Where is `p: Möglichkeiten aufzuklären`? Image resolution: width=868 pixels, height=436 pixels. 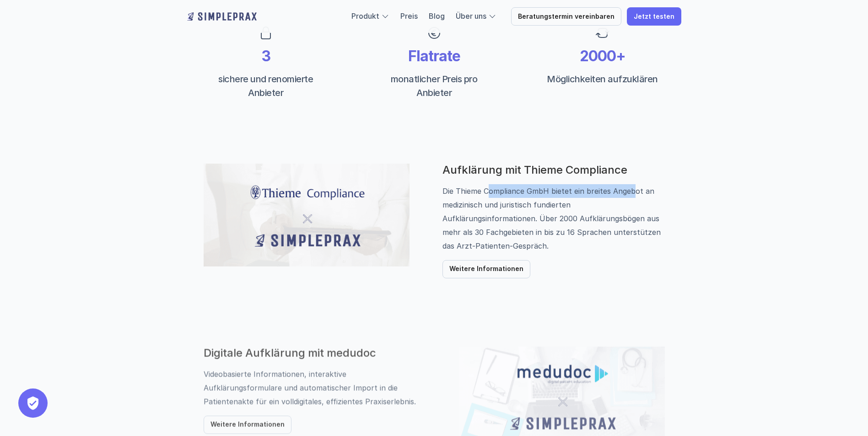
p: Möglichkeiten aufzuklären is located at coordinates (603, 79).